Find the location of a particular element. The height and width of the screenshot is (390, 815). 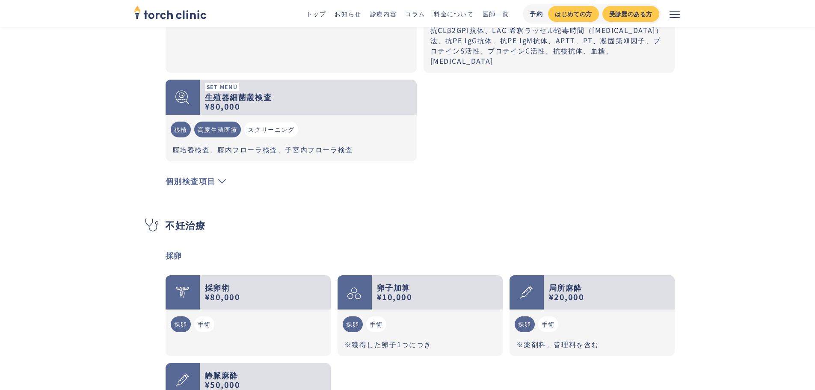

div: スクリーニング is located at coordinates (271, 129).